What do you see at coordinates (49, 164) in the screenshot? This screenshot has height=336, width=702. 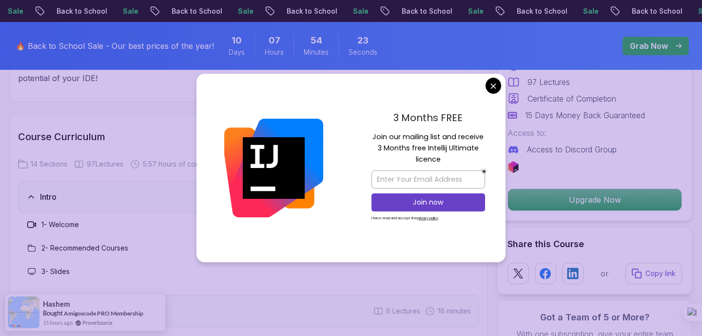 I see `span: 14 Sections` at bounding box center [49, 164].